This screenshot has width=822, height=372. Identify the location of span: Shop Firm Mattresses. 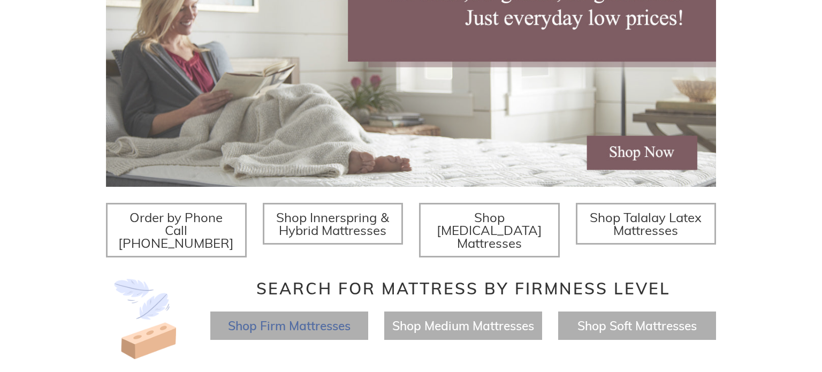
(289, 325).